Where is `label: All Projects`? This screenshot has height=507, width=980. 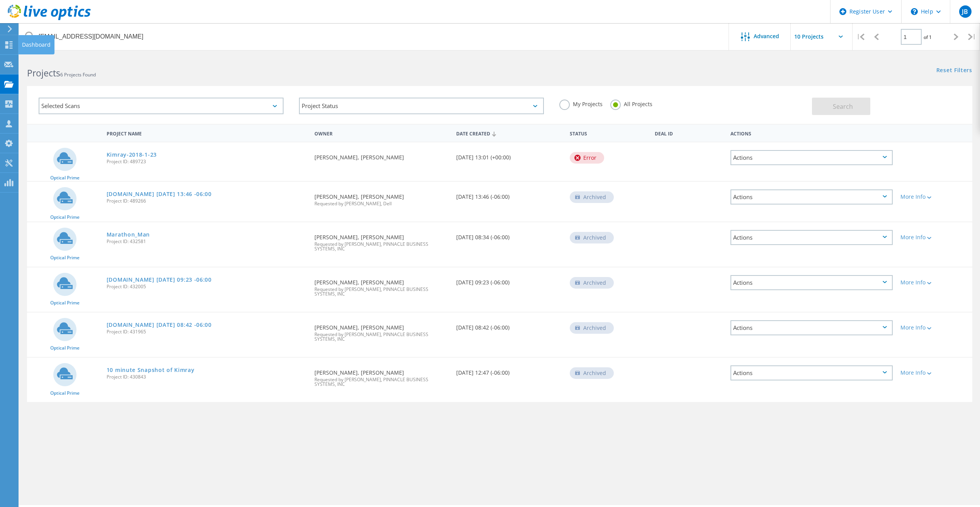 label: All Projects is located at coordinates (631, 103).